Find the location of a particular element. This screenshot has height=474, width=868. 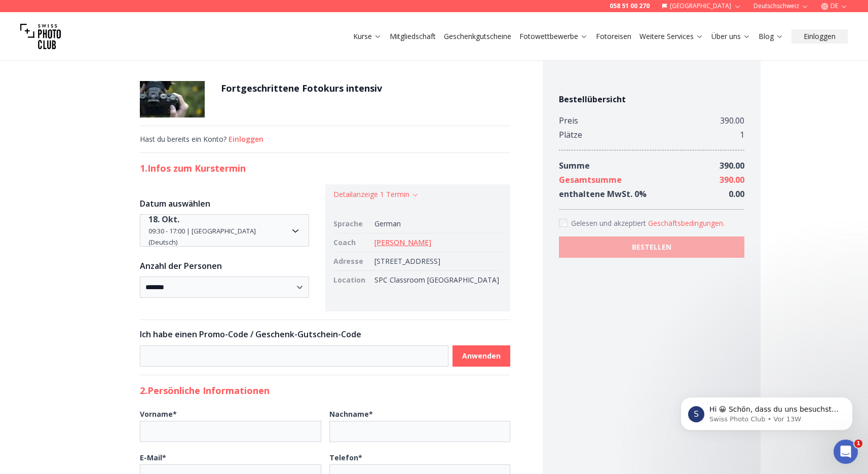

div: Plätze is located at coordinates (571, 135).